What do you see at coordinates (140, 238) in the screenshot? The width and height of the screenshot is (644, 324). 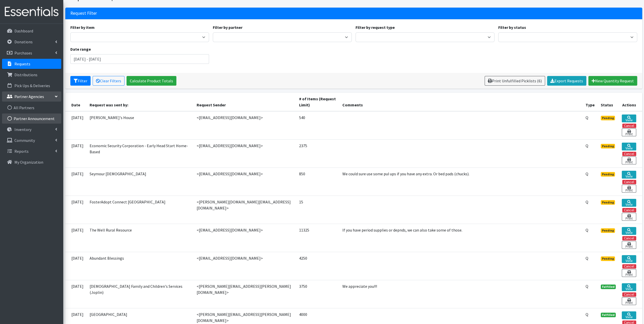 I see `td: The Well Rural Resource` at bounding box center [140, 238].